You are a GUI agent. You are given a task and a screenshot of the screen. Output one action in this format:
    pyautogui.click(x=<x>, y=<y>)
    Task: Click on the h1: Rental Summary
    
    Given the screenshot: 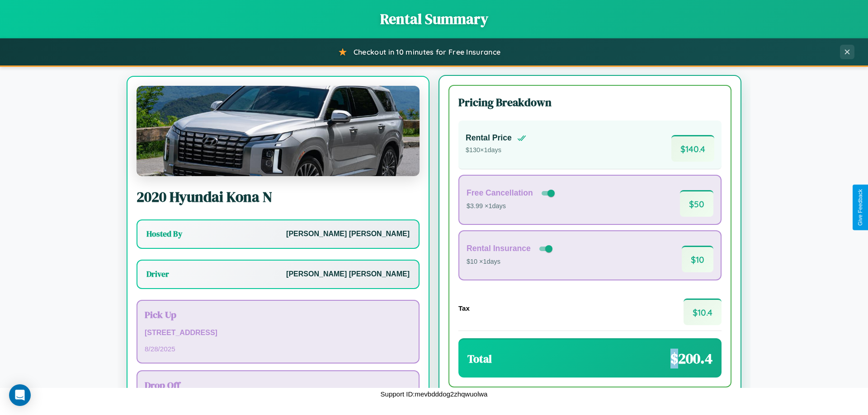 What is the action you would take?
    pyautogui.click(x=434, y=19)
    